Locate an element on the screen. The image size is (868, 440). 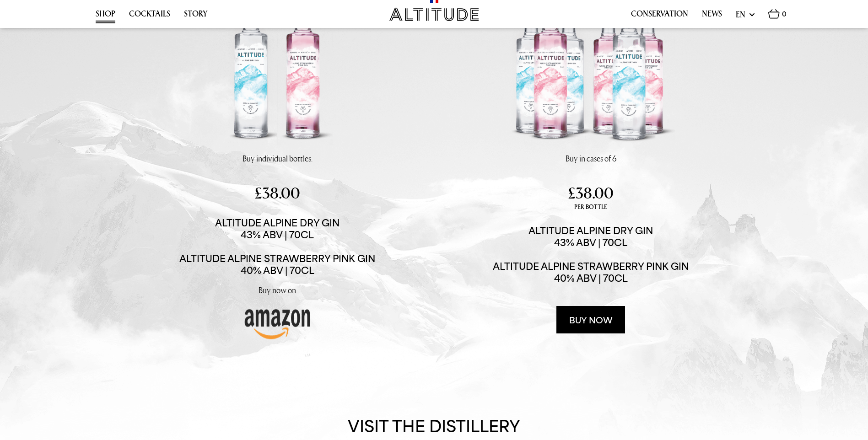
p: Buy now on is located at coordinates (277, 290).